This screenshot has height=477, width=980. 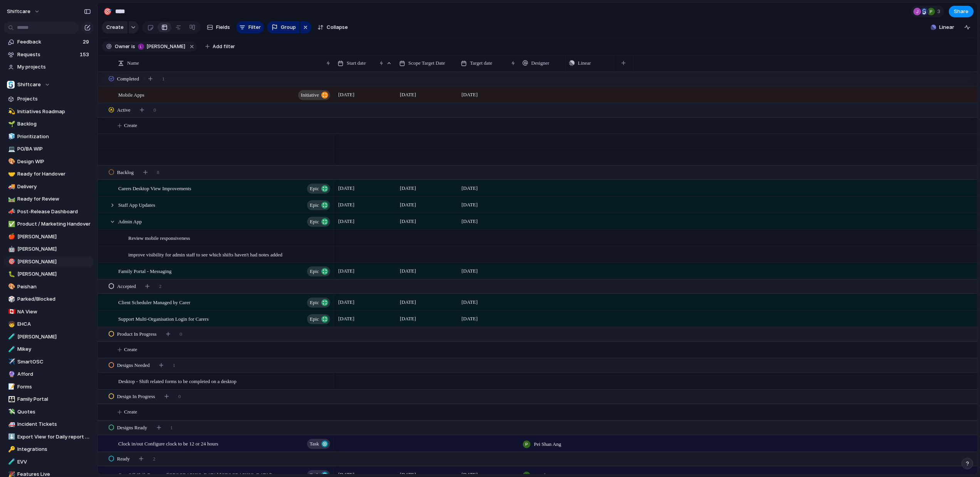 I want to click on span: Forms, so click(x=54, y=387).